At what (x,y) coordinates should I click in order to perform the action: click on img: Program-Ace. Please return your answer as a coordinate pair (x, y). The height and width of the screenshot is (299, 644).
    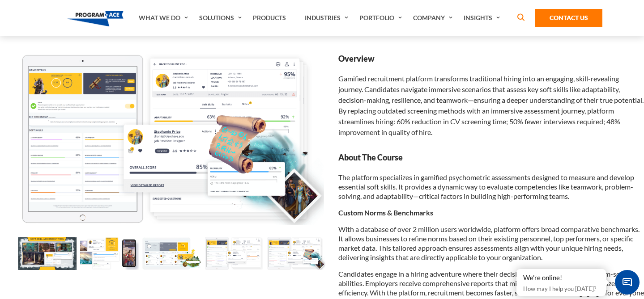
    Looking at the image, I should click on (95, 18).